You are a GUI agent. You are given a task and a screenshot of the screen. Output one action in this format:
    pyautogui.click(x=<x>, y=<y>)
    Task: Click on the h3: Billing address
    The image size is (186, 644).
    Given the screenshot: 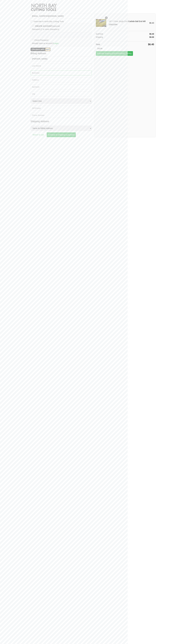 What is the action you would take?
    pyautogui.click(x=61, y=53)
    